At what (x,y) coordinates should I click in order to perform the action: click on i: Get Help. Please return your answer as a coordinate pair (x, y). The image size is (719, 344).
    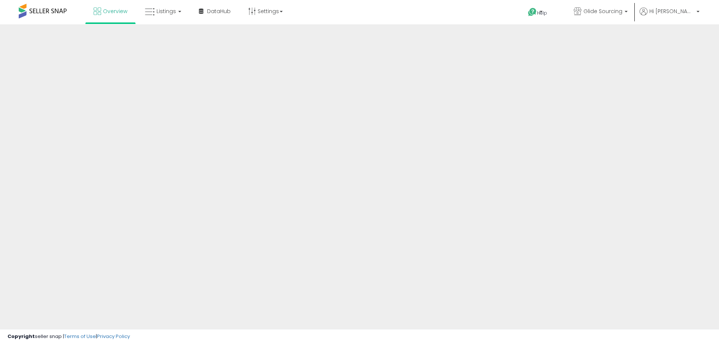
    Looking at the image, I should click on (532, 12).